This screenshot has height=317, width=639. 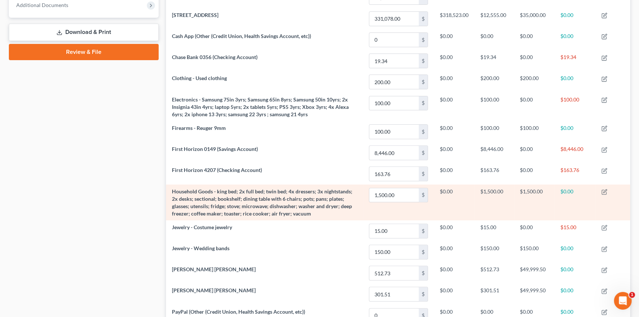 What do you see at coordinates (201, 248) in the screenshot?
I see `span: Jewelry - Wedding bands` at bounding box center [201, 248].